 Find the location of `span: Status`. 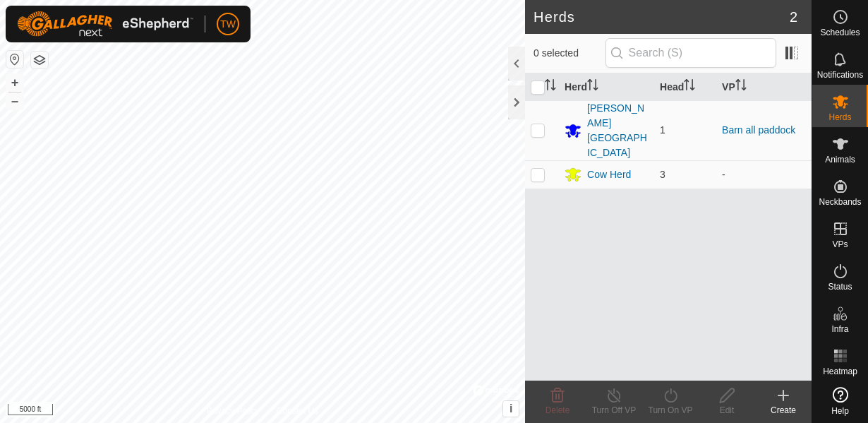

span: Status is located at coordinates (840, 286).